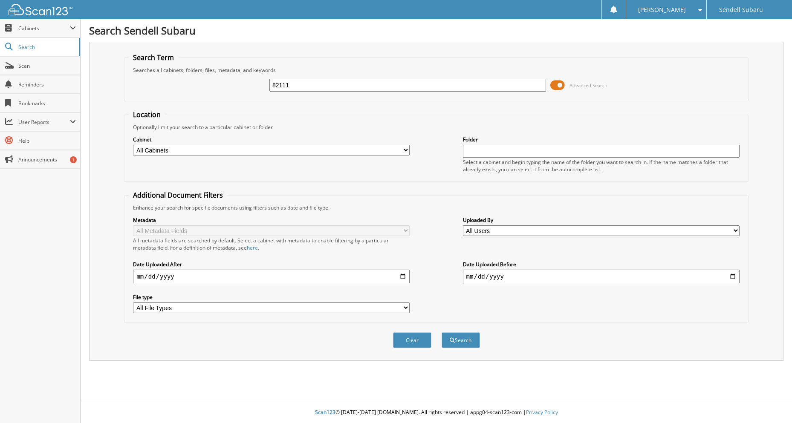 This screenshot has height=423, width=792. I want to click on input: start, so click(271, 277).